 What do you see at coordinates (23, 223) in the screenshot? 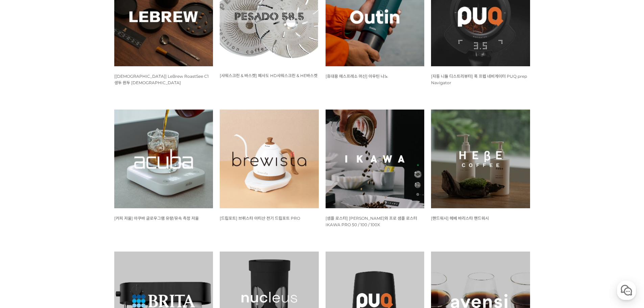
I see `a: 홈` at bounding box center [23, 223].